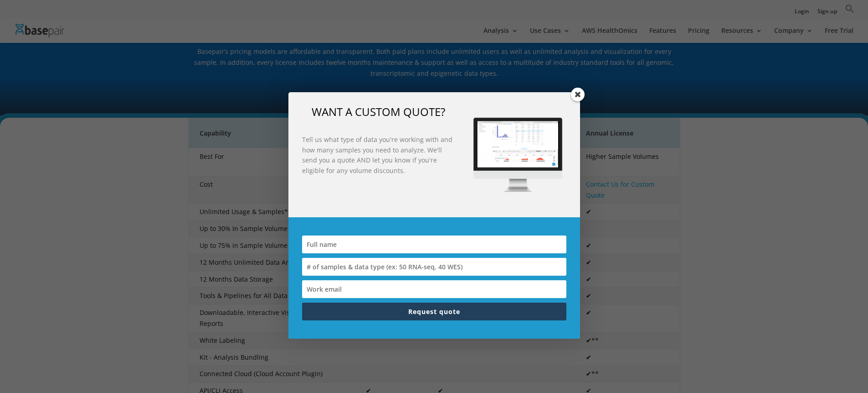  Describe the element at coordinates (434, 244) in the screenshot. I see `input: Full name` at that location.